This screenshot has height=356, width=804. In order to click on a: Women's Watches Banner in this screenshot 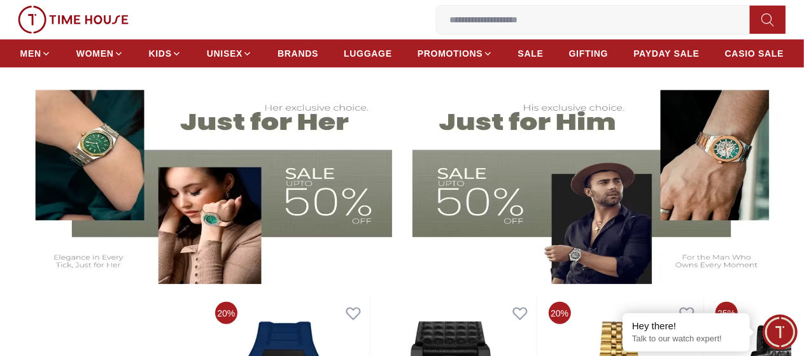, I will do `click(206, 181)`.